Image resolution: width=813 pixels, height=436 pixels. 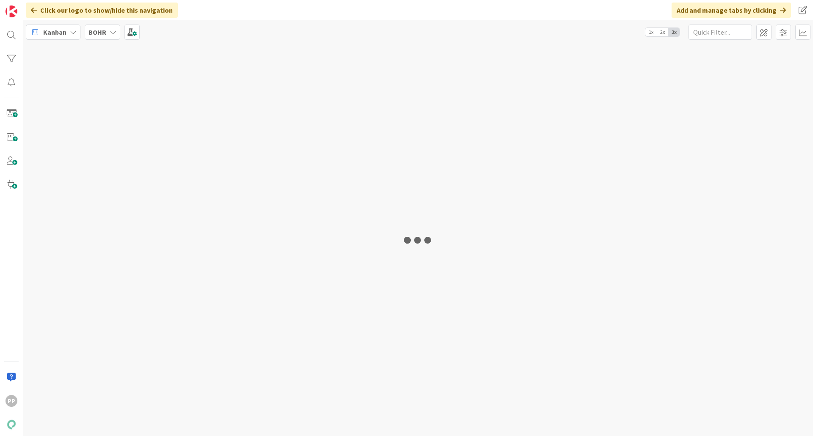 What do you see at coordinates (720, 32) in the screenshot?
I see `input: Quick Filter...` at bounding box center [720, 32].